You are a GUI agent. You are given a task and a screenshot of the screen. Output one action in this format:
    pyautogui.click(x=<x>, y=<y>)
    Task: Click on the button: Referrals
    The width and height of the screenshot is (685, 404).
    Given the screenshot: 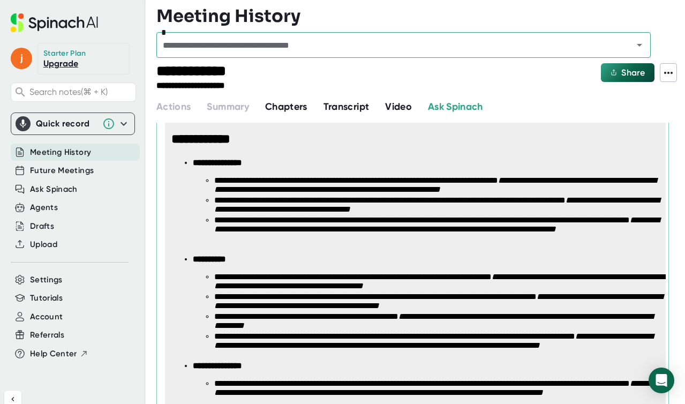 What is the action you would take?
    pyautogui.click(x=47, y=335)
    